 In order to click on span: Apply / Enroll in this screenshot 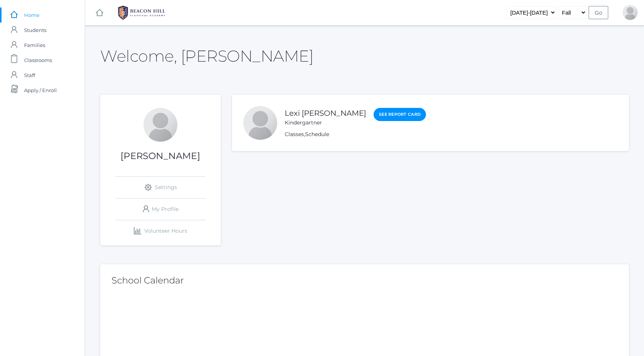, I will do `click(40, 91)`.